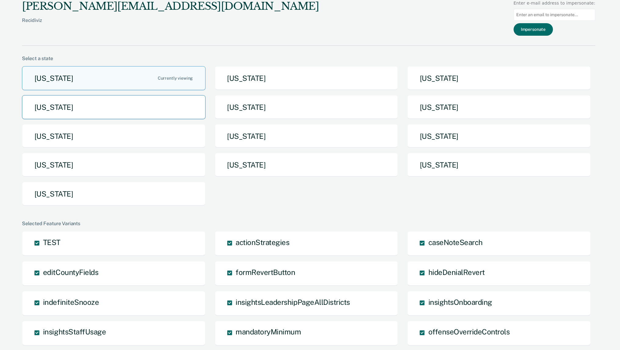 The height and width of the screenshot is (350, 620). What do you see at coordinates (309, 58) in the screenshot?
I see `div: Select a state` at bounding box center [309, 58].